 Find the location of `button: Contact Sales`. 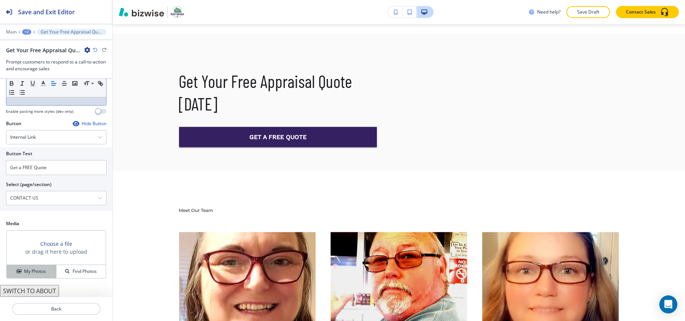

button: Contact Sales is located at coordinates (648, 12).